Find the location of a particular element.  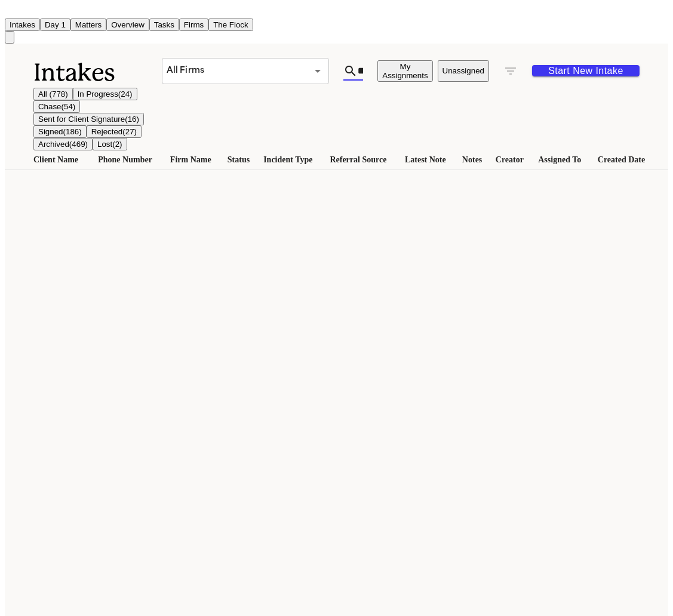

a: Tasks is located at coordinates (164, 24).